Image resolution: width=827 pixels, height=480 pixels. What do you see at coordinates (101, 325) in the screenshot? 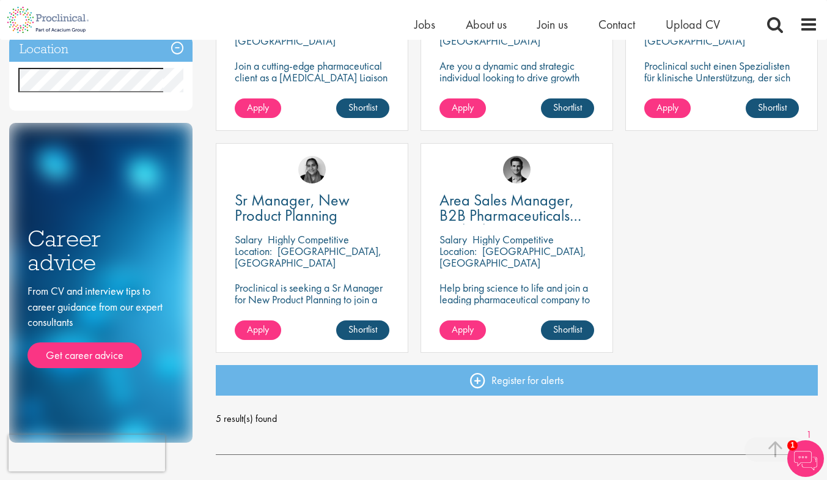
I see `div: From CV and interview tips to career guidance from our expert consultants` at bounding box center [101, 325].